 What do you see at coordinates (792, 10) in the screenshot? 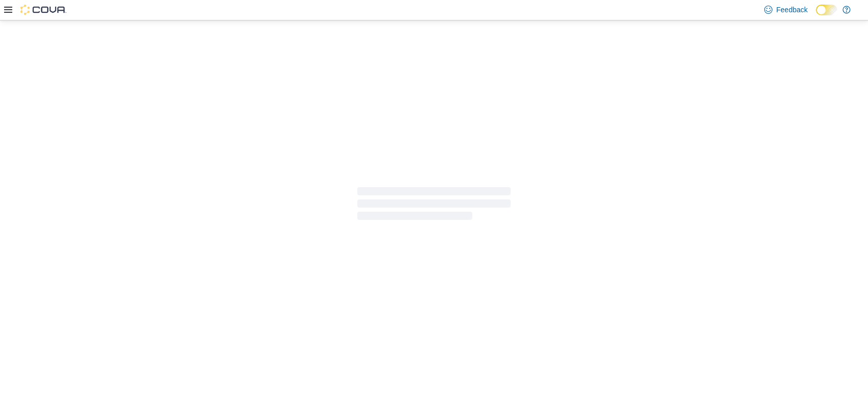
I see `span: Feedback` at bounding box center [792, 10].